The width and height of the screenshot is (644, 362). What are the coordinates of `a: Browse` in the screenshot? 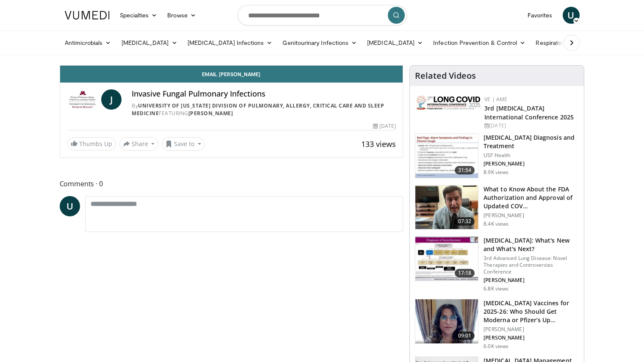 It's located at (182, 15).